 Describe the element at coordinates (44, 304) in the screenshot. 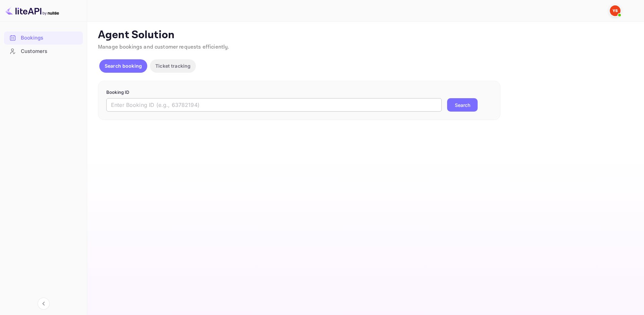

I see `button: Collapse navigation` at that location.